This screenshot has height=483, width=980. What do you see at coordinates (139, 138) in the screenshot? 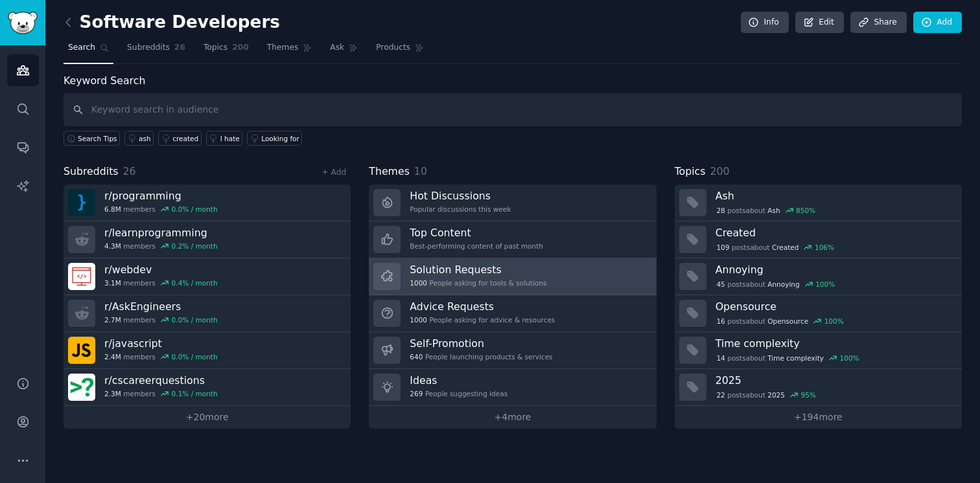
I see `a: ash` at bounding box center [139, 138].